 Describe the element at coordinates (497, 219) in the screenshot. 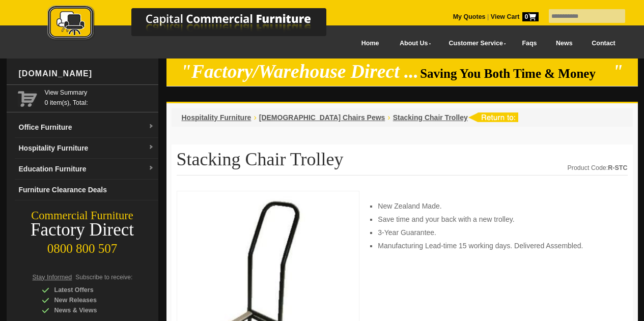

I see `li: Save time and your back with a new trolley.` at that location.